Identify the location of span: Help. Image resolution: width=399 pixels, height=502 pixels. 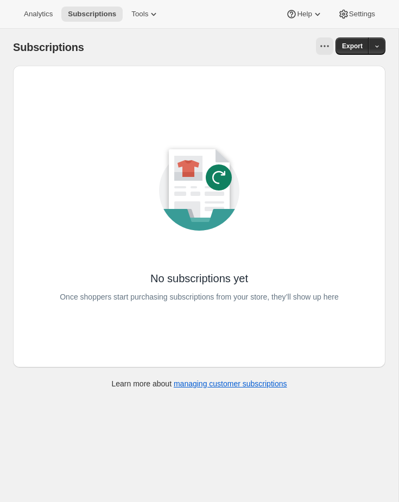
(304, 14).